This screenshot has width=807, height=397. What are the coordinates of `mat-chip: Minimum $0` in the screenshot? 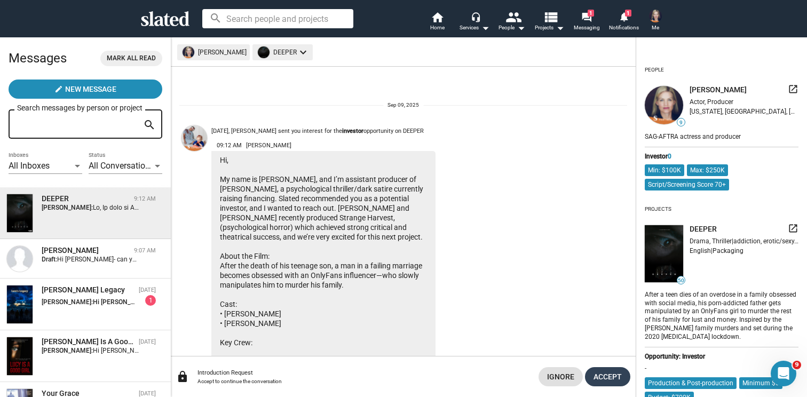 It's located at (761, 383).